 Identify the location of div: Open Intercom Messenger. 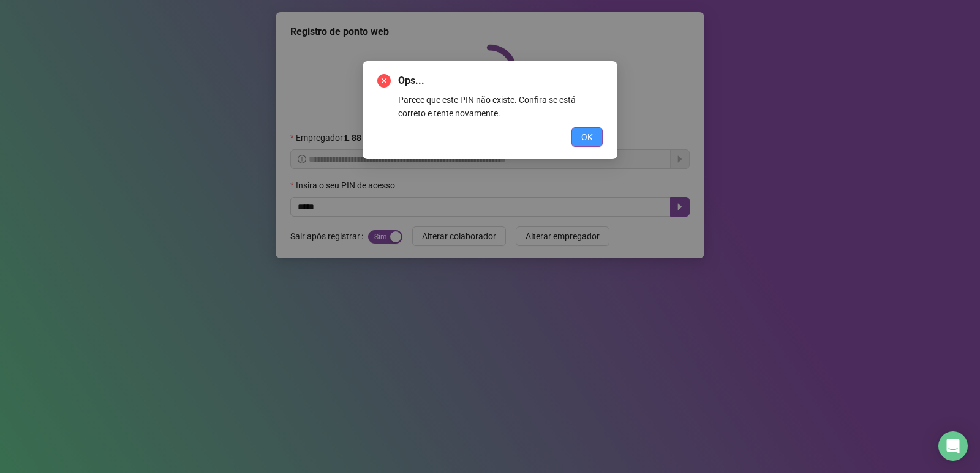
(953, 446).